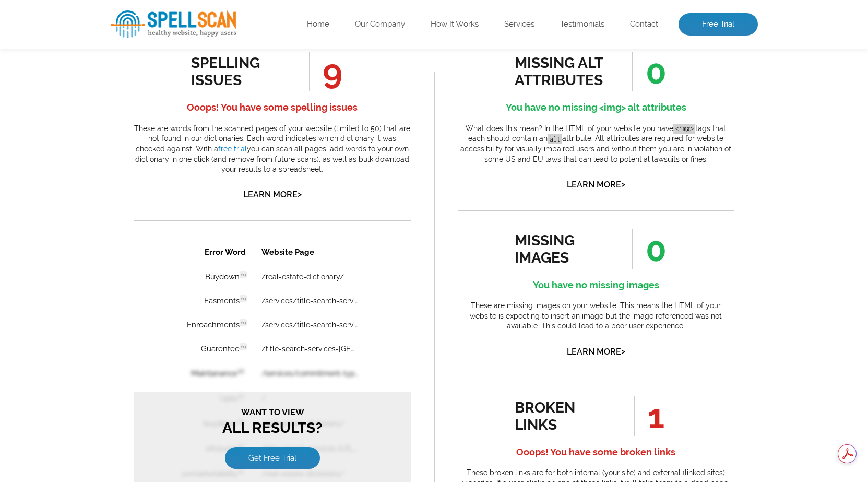 This screenshot has height=482, width=868. I want to click on h4: Ooops! You have some broken links, so click(596, 452).